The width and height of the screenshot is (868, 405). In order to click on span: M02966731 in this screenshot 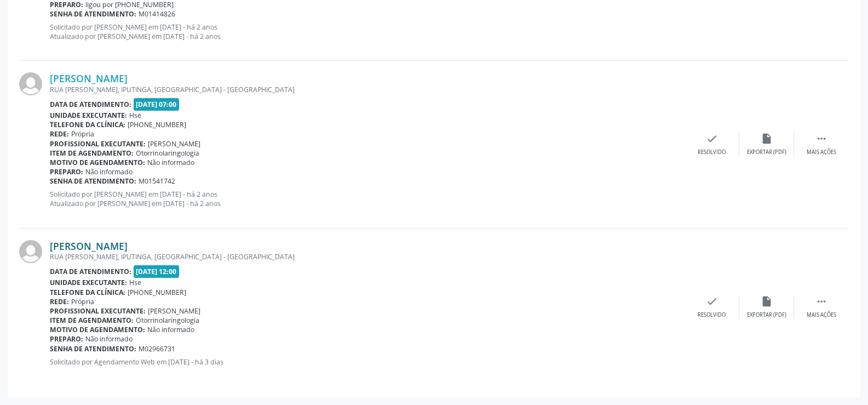, I will do `click(157, 348)`.